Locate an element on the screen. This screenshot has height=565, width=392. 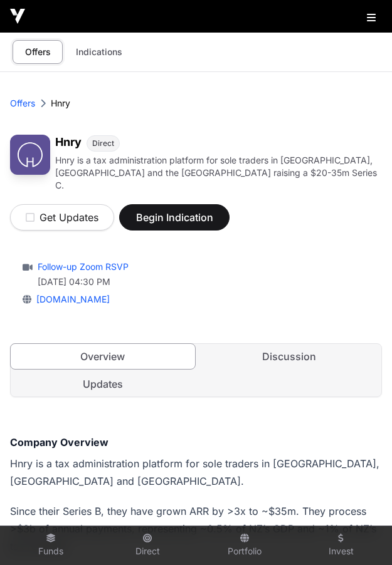
a: Begin Indication is located at coordinates (175, 223).